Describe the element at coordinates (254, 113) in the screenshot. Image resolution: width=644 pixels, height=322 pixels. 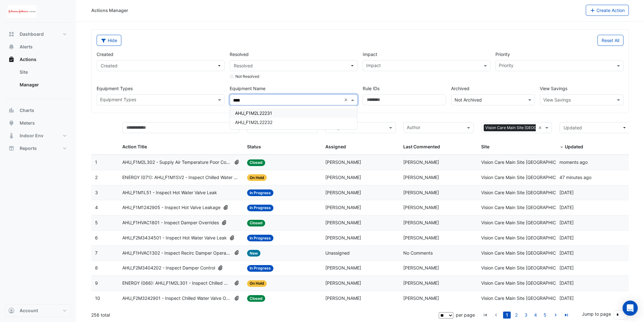
I see `span: AHU_F1M2L22231` at that location.